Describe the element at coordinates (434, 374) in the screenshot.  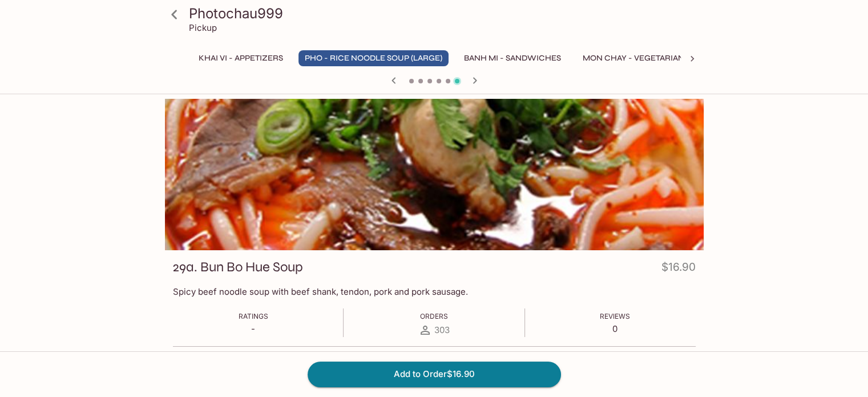
I see `button: Add to Order$16.90` at that location.